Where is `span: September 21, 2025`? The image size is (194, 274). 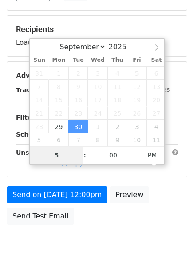
span: September 21, 2025 is located at coordinates (40, 113).